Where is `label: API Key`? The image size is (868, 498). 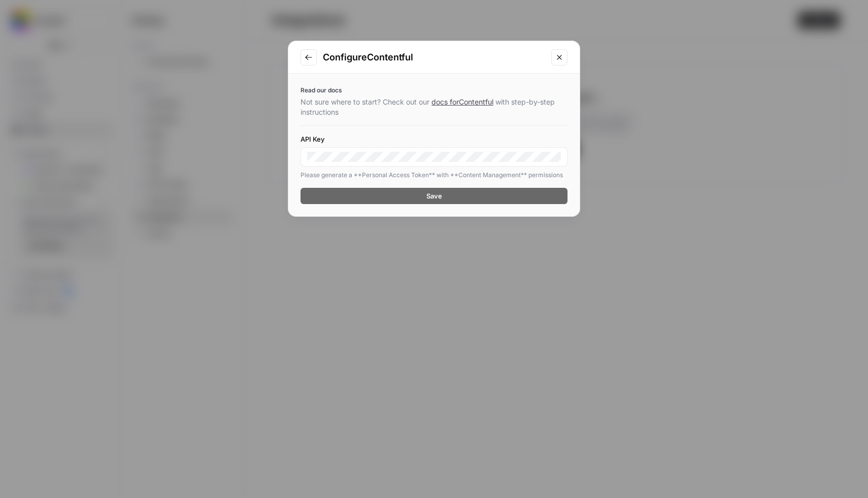
label: API Key is located at coordinates (434, 139).